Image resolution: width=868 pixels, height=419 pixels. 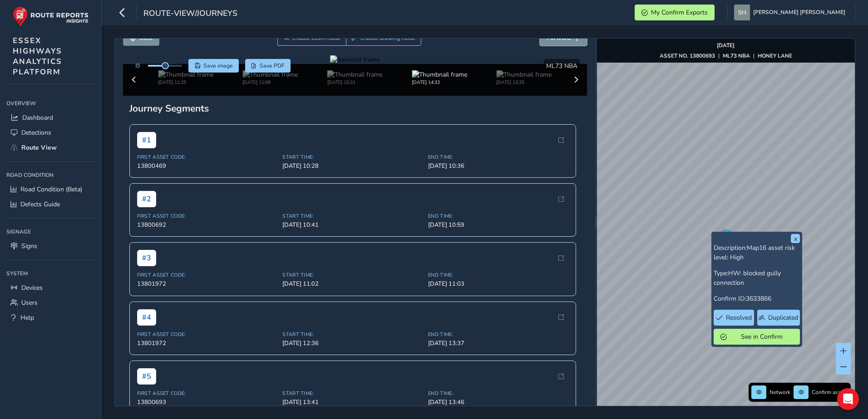 What do you see at coordinates (50, 175) in the screenshot?
I see `div: Road Condition` at bounding box center [50, 175].